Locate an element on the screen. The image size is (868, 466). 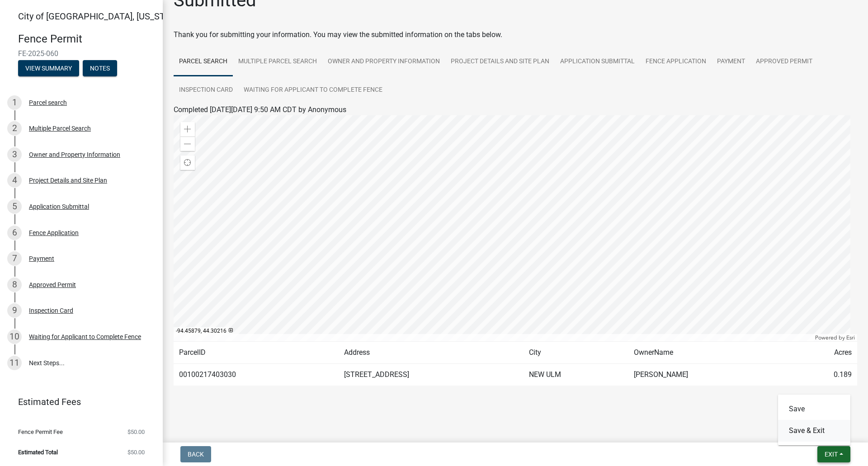
a: Esri is located at coordinates (851, 337).